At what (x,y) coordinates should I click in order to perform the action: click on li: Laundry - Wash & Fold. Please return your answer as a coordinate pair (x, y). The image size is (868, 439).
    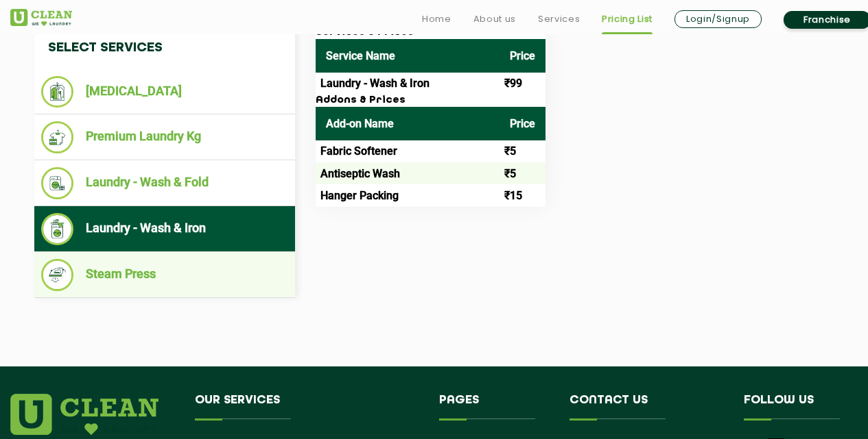
    Looking at the image, I should click on (165, 183).